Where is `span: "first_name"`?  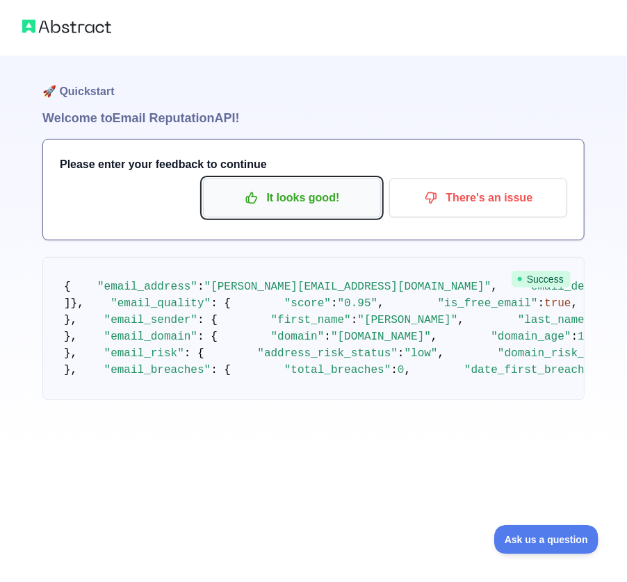
span: "first_name" is located at coordinates (311, 320).